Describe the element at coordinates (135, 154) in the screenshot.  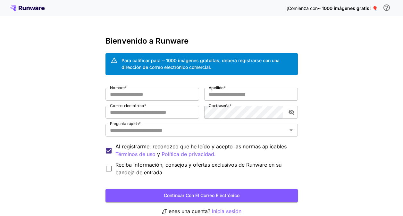
I see `button: Al registrarme, reconozco que he leído y acepto las normas aplicables y Política de privacidad.` at that location.